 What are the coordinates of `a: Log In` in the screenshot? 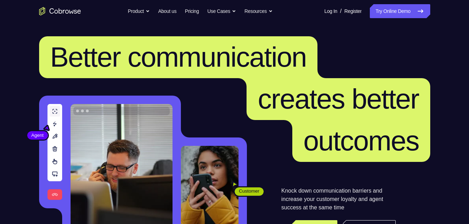 It's located at (331, 11).